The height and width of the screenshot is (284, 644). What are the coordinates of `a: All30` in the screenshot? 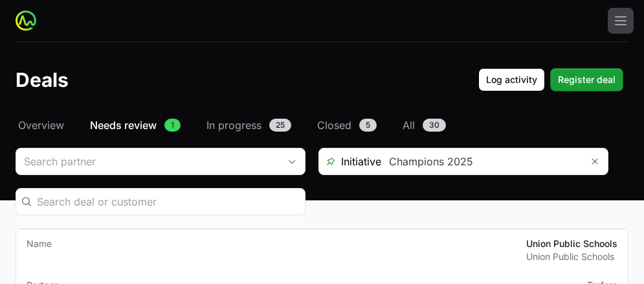 It's located at (424, 125).